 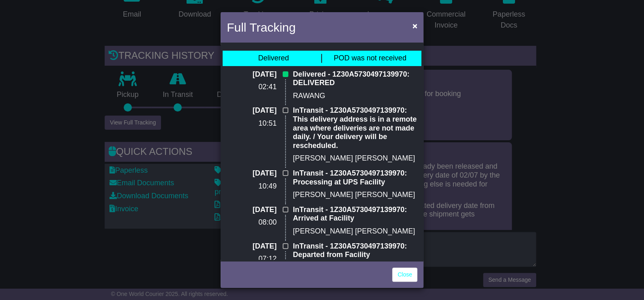 What do you see at coordinates (370, 58) in the screenshot?
I see `span: POD was not received` at bounding box center [370, 58].